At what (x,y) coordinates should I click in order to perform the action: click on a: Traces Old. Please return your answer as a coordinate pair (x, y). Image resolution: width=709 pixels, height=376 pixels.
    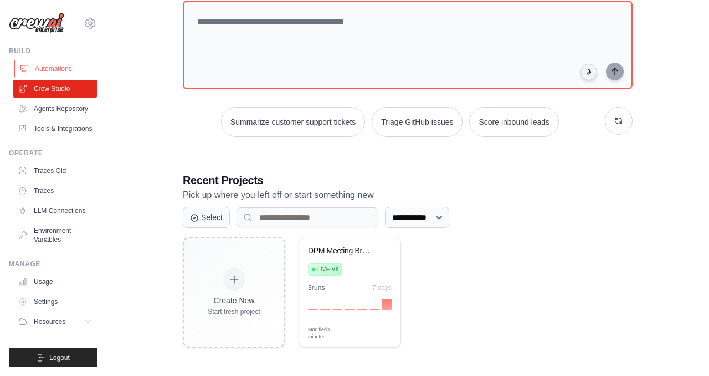
    Looking at the image, I should click on (55, 171).